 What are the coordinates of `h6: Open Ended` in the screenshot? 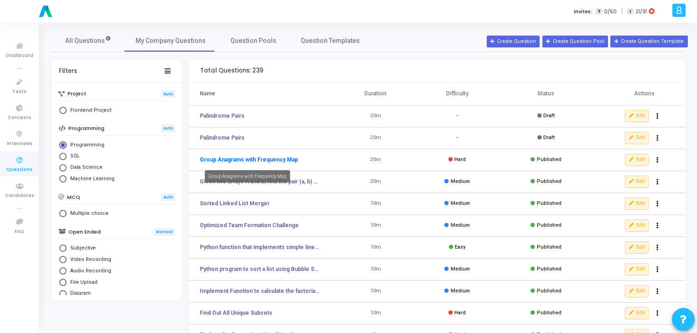 It's located at (84, 232).